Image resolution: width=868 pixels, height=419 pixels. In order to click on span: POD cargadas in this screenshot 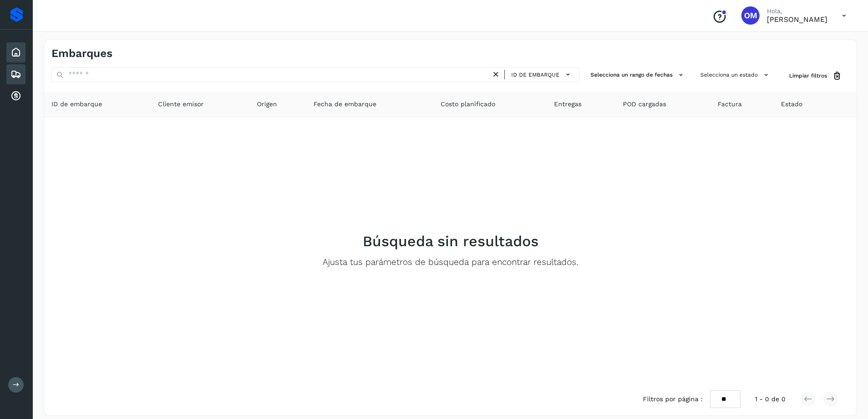, I will do `click(645, 104)`.